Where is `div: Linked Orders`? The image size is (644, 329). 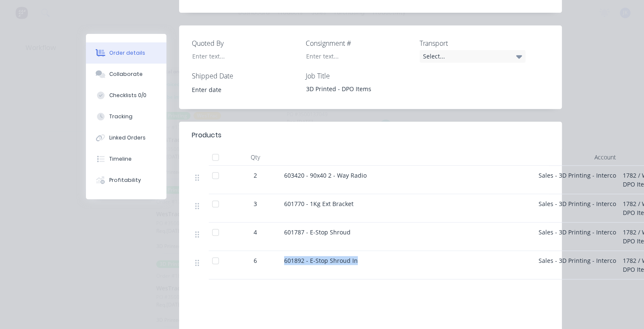
div: Linked Orders is located at coordinates (128, 138).